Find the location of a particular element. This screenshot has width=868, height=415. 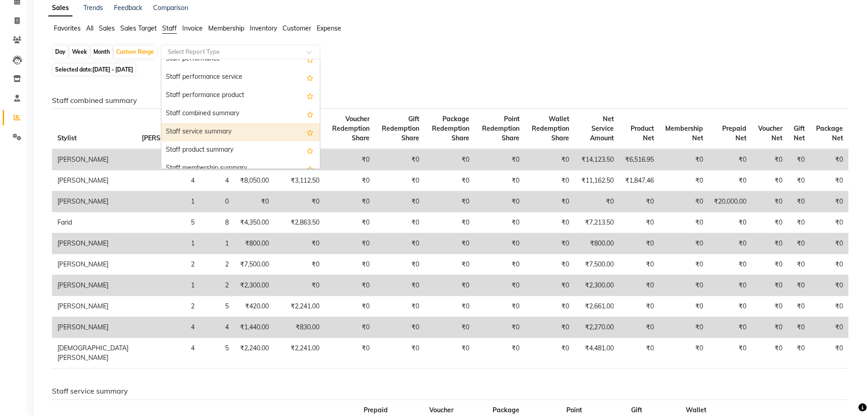

td: ₹14,123.50 is located at coordinates (597, 160).